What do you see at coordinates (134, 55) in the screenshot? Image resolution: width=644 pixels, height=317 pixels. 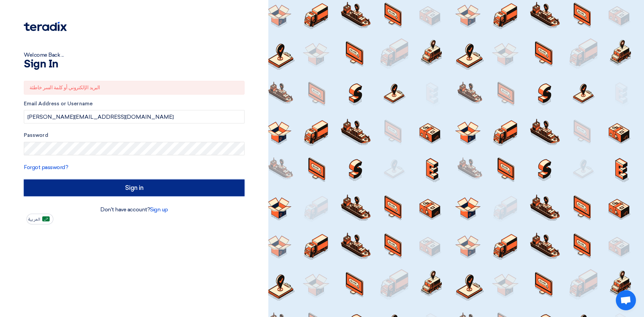 I see `div: Welcome Back ...` at bounding box center [134, 55].